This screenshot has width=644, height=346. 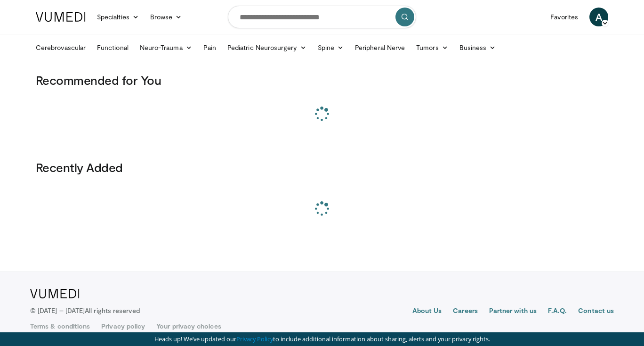 I want to click on a: Favorites, so click(x=564, y=17).